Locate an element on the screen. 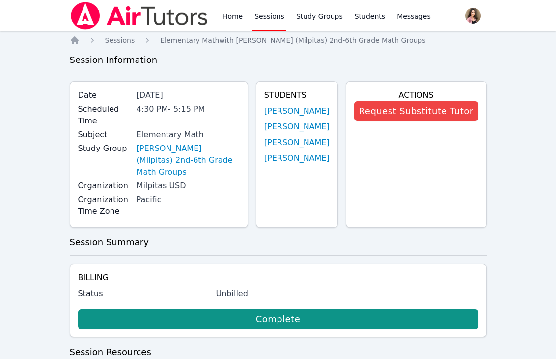 The image size is (556, 359). div: Milpitas USD is located at coordinates (188, 186).